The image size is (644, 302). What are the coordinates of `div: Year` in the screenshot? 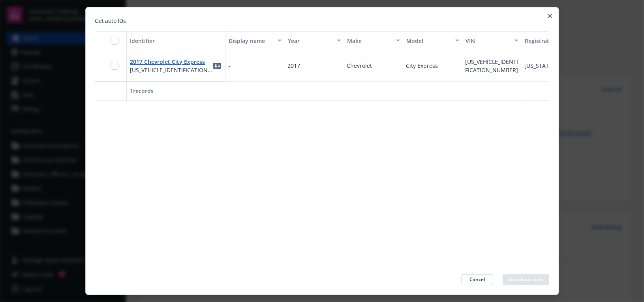 It's located at (310, 41).